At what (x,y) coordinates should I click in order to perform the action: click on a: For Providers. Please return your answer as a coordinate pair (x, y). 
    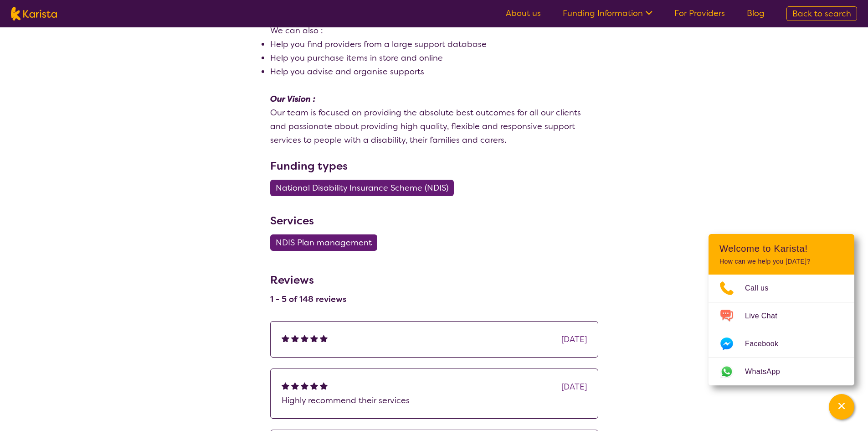
    Looking at the image, I should click on (700, 13).